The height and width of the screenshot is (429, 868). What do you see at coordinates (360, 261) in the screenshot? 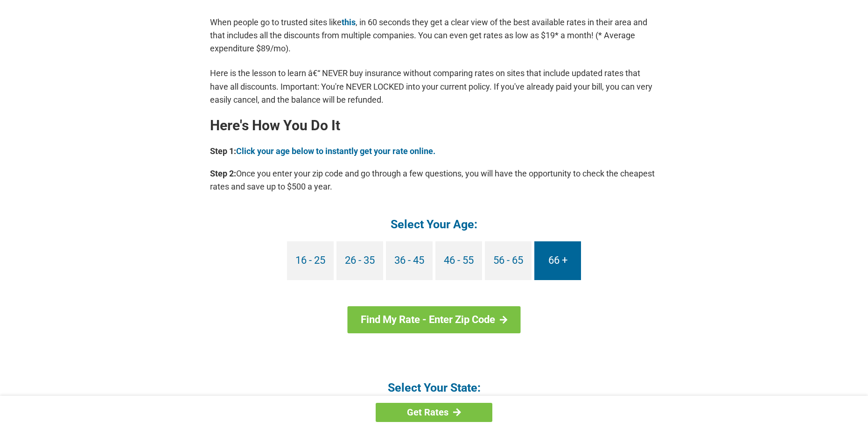
I see `a: 26 - 35` at bounding box center [360, 261].